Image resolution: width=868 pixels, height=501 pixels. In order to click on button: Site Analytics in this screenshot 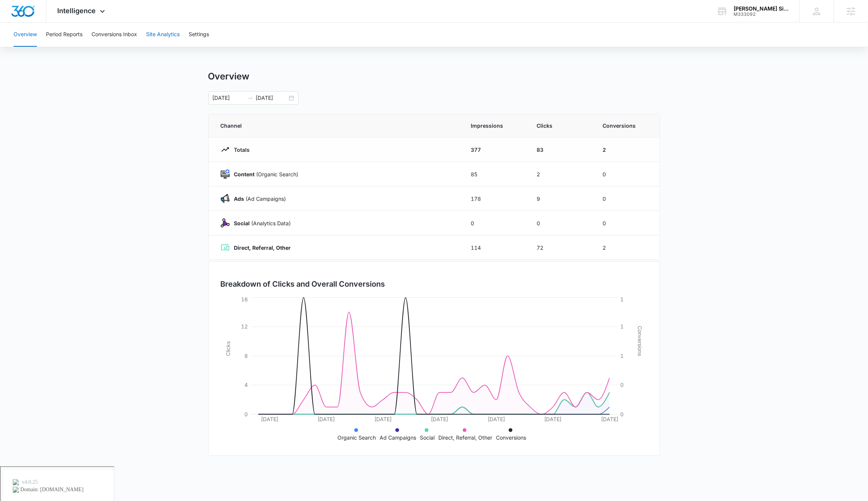, I will do `click(163, 35)`.